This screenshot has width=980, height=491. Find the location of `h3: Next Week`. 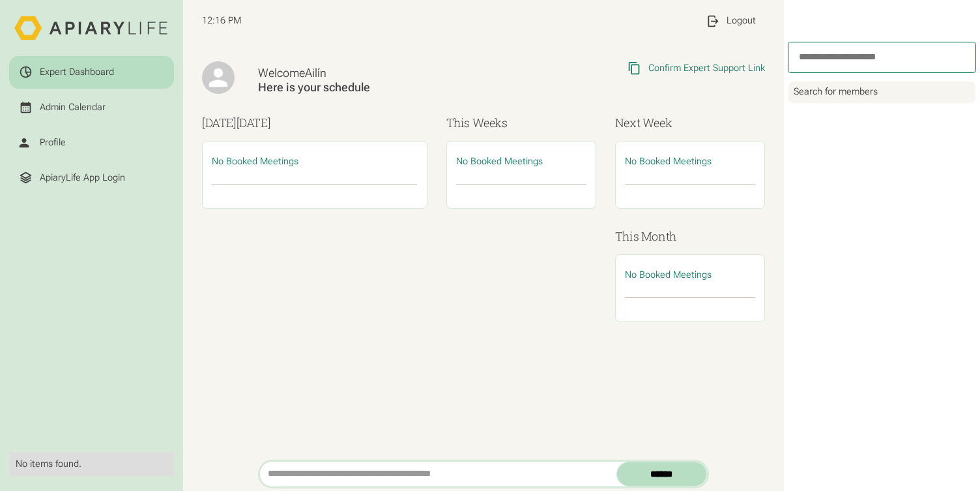

h3: Next Week is located at coordinates (690, 123).